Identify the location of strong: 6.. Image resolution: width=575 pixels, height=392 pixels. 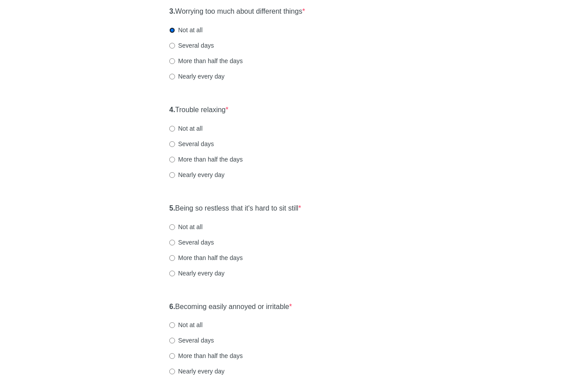
(172, 306).